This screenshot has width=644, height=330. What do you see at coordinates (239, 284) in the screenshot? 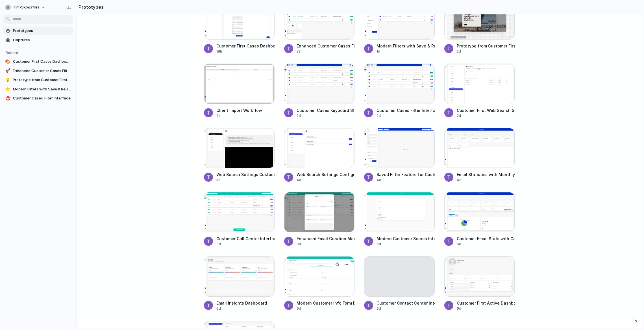
I see `a: Email Insights DashboardEmail Insights Dashboard6d` at bounding box center [239, 284].